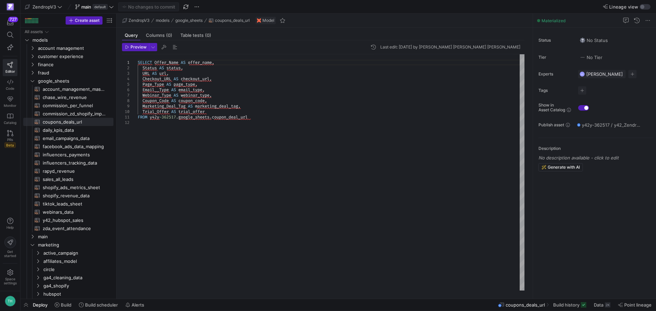 This screenshot has height=311, width=656. What do you see at coordinates (170, 117) in the screenshot?
I see `span: 362517.` at bounding box center [170, 117].